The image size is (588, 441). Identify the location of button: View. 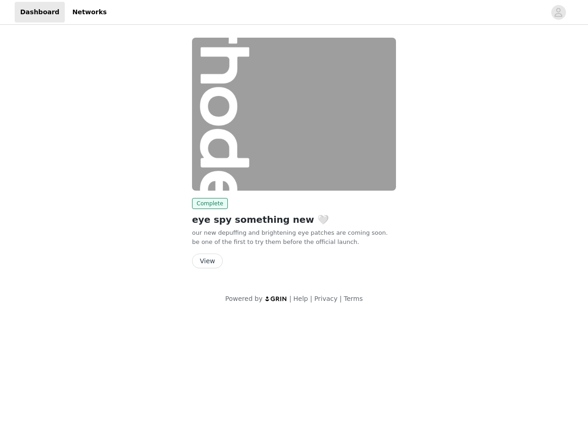
(207, 261).